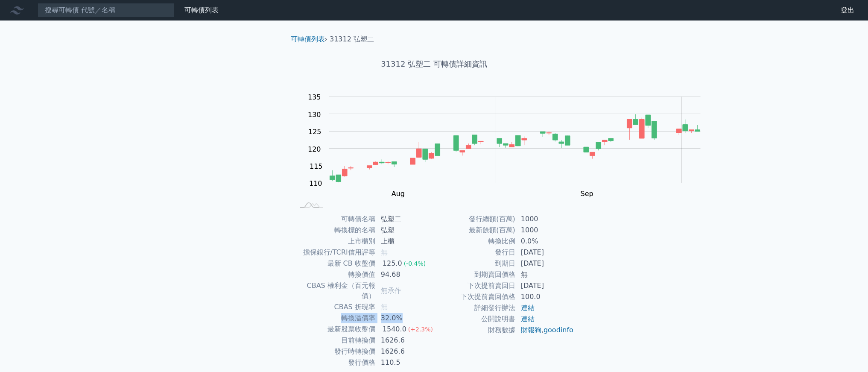  Describe the element at coordinates (475, 220) in the screenshot. I see `td: 發行總額(百萬)` at that location.